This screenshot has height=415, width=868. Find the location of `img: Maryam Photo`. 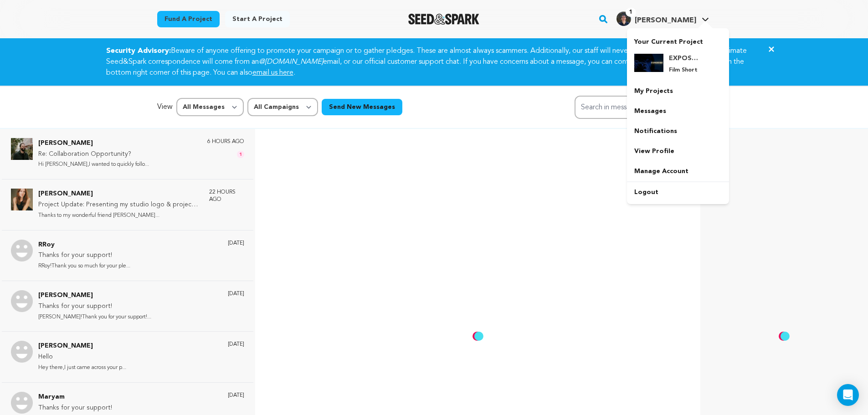

img: Maryam Photo is located at coordinates (22, 402).